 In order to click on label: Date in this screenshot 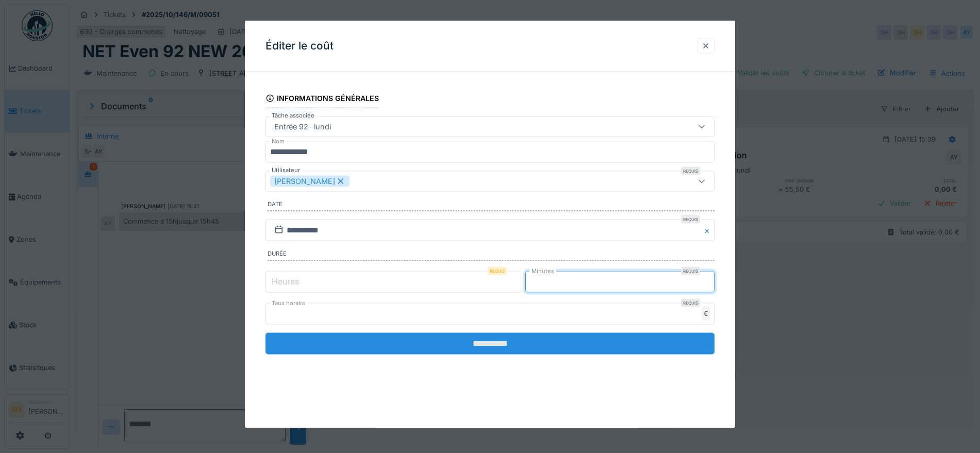, I will do `click(491, 206)`.